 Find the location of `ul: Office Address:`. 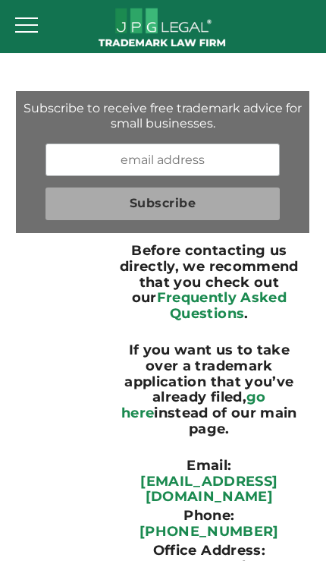

ul: Office Address: is located at coordinates (209, 550).